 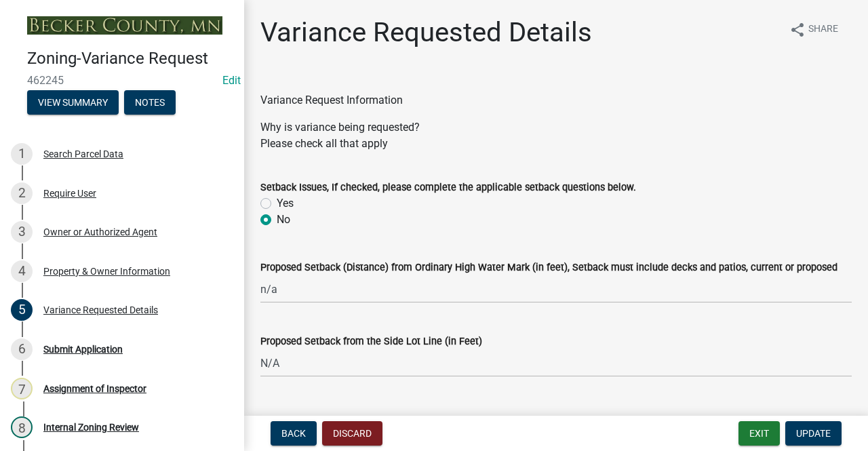 What do you see at coordinates (150, 103) in the screenshot?
I see `wm-modal-confirm: Notes` at bounding box center [150, 103].